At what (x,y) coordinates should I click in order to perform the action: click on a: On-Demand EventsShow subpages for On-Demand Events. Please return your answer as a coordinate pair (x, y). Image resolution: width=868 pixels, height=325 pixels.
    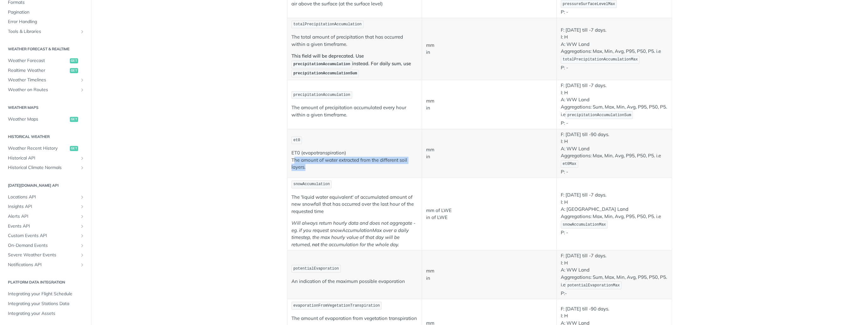
    Looking at the image, I should click on (45, 246).